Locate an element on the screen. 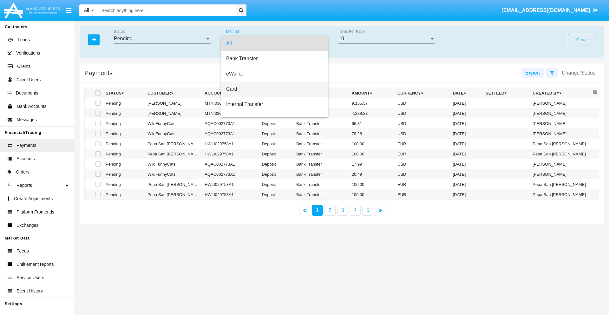 This screenshot has height=315, width=609. span: Card is located at coordinates (274, 89).